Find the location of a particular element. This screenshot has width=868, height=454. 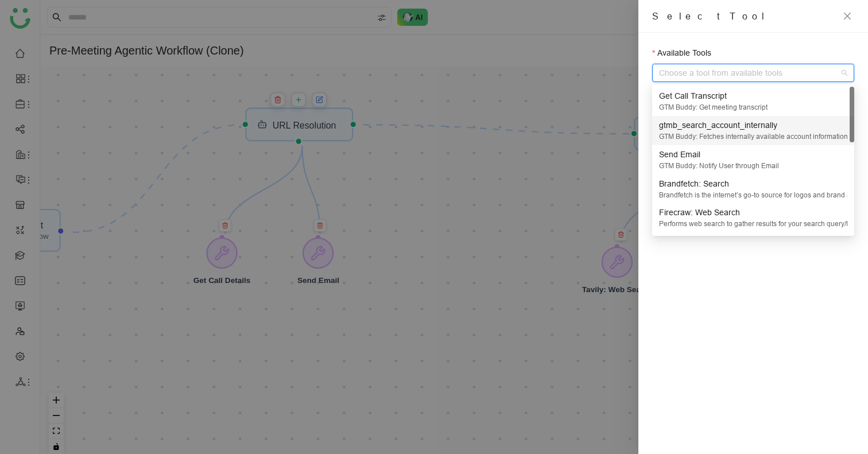

div: Send Email is located at coordinates (753, 154).